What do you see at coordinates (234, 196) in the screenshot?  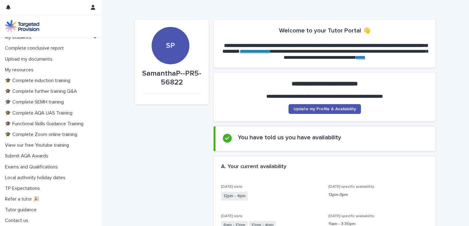 I see `span: 12pm - 4pm` at bounding box center [234, 196].